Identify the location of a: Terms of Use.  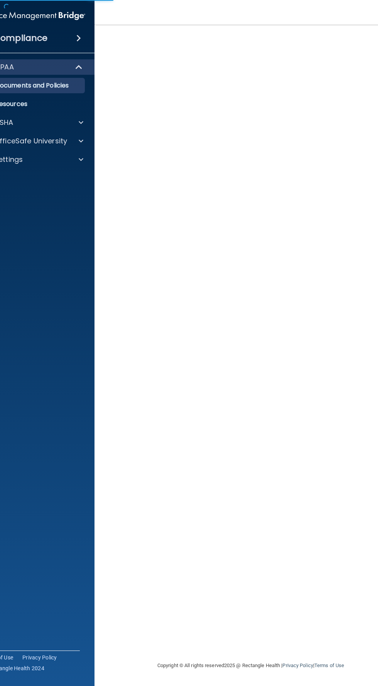
(329, 665).